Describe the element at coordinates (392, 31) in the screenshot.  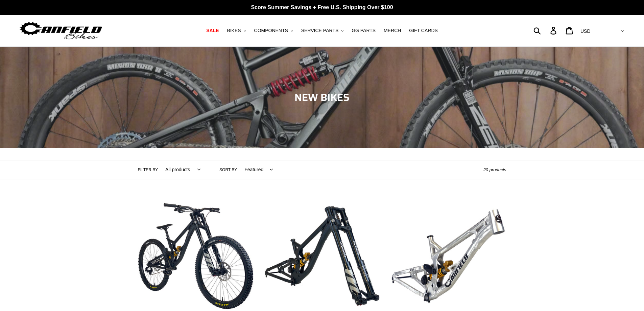
I see `span: MERCH` at that location.